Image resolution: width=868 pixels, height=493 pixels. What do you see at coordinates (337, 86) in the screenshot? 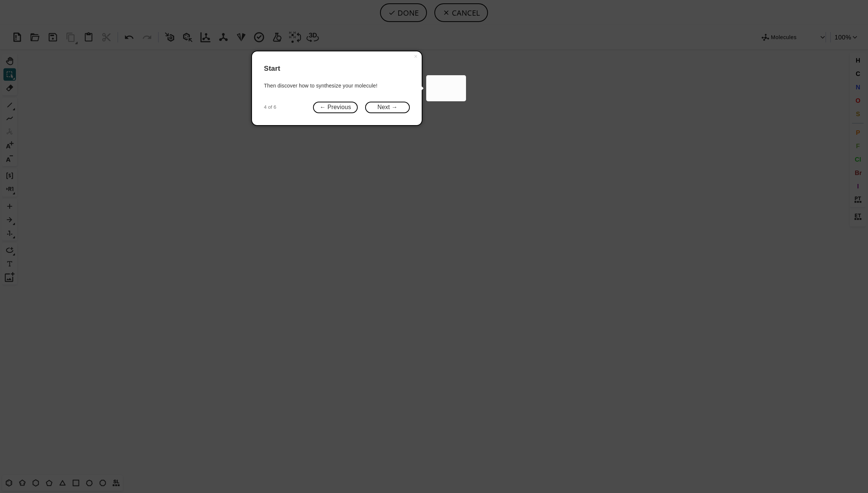
I see `div: Then discover how to synthesize your molecule!` at bounding box center [337, 86].